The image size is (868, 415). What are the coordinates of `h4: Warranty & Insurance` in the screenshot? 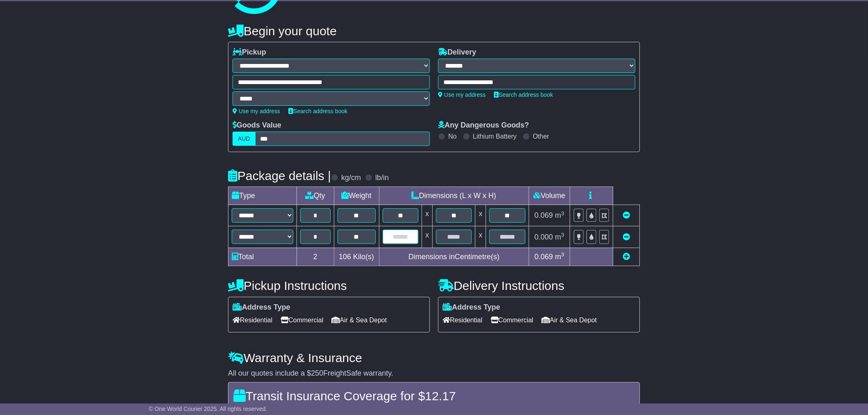 It's located at (434, 358).